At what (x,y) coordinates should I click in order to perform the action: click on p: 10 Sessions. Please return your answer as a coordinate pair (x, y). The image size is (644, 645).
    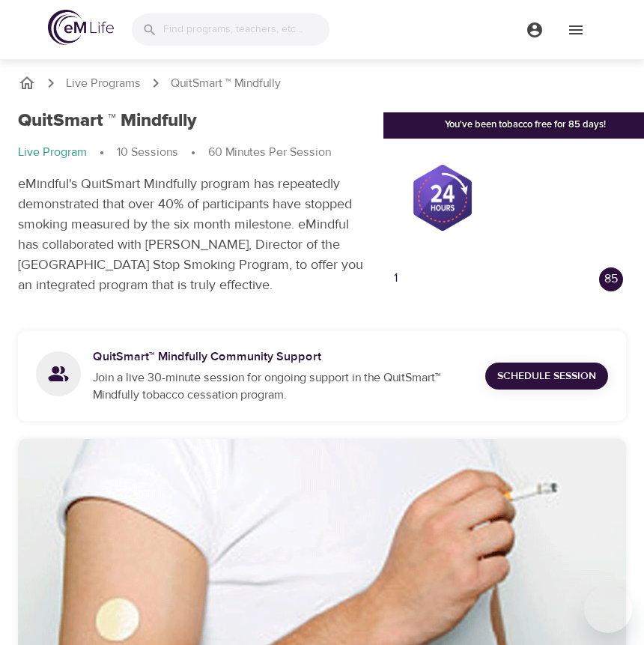
    Looking at the image, I should click on (148, 152).